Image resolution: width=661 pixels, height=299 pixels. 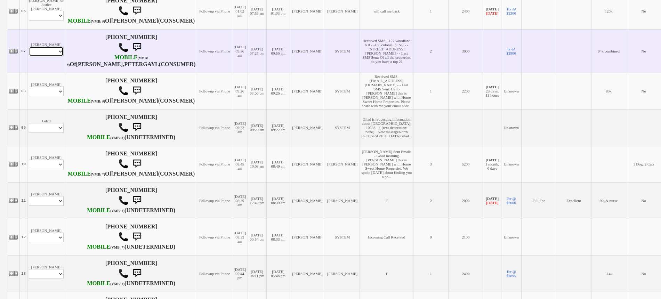 What do you see at coordinates (431, 51) in the screenshot?
I see `td: 2` at bounding box center [431, 51].